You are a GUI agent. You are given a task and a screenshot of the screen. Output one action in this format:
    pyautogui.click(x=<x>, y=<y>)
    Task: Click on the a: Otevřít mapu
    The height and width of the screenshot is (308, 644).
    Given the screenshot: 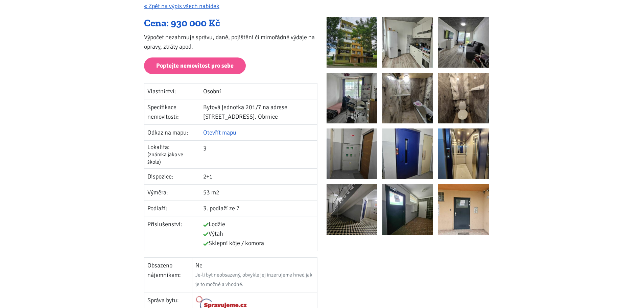 What is the action you would take?
    pyautogui.click(x=220, y=132)
    